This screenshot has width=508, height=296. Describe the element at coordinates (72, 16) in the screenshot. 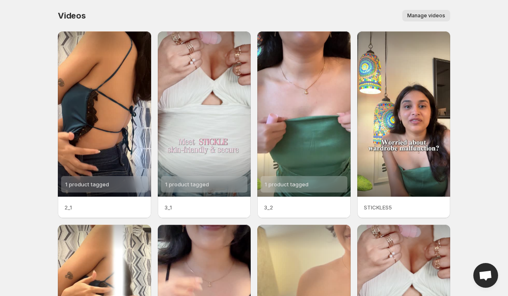

I see `span: Videos` at that location.